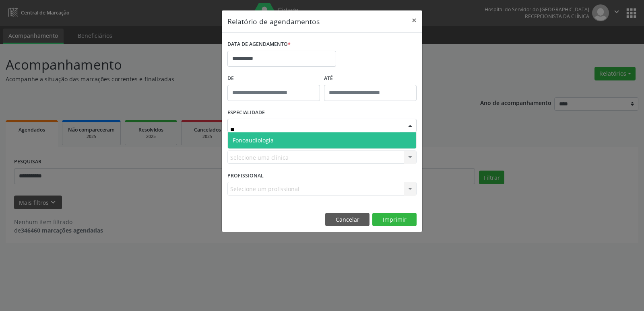 This screenshot has height=311, width=644. What do you see at coordinates (253, 140) in the screenshot?
I see `span: Fonoaudiologia` at bounding box center [253, 140].